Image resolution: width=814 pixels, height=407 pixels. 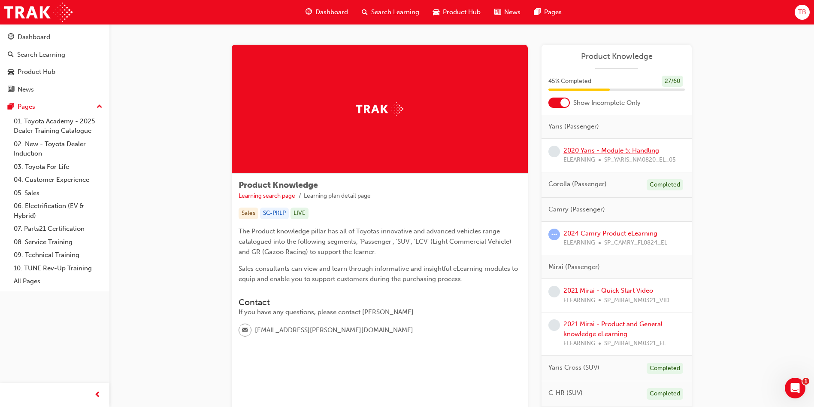 What do you see at coordinates (55, 63) in the screenshot?
I see `button: DashboardSearch LearningProduct HubNews` at bounding box center [55, 63].